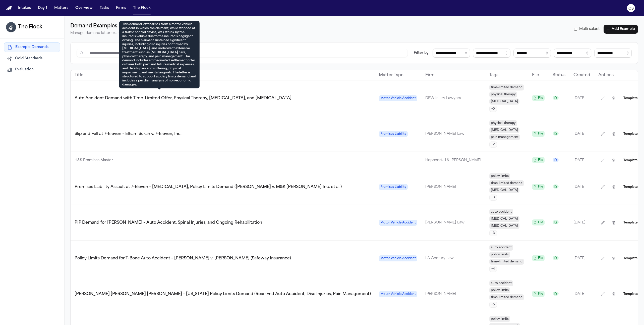 The height and width of the screenshot is (325, 644). What do you see at coordinates (493, 145) in the screenshot?
I see `span: + 2` at bounding box center [493, 145].